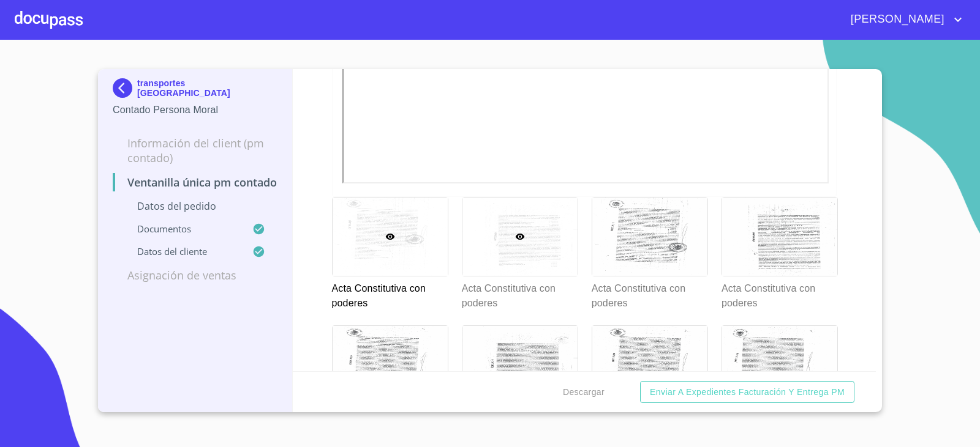  What do you see at coordinates (903, 20) in the screenshot?
I see `button: account of current user` at bounding box center [903, 20].